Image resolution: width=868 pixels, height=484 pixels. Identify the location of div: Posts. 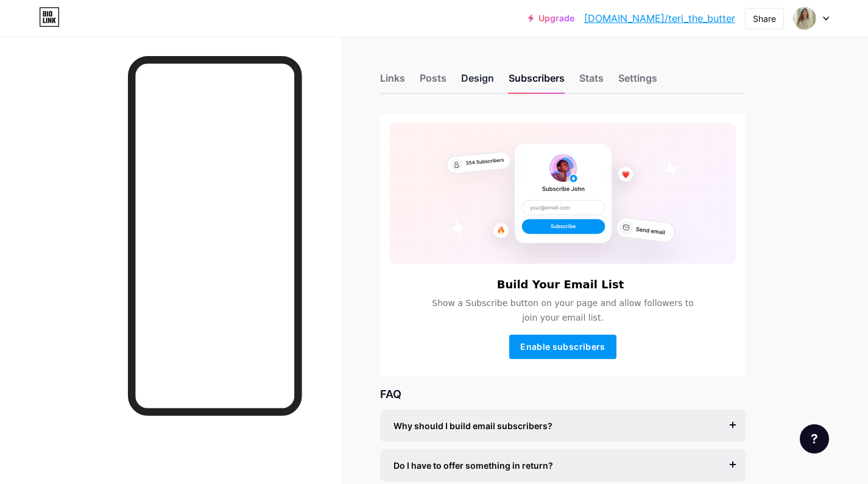
(433, 82).